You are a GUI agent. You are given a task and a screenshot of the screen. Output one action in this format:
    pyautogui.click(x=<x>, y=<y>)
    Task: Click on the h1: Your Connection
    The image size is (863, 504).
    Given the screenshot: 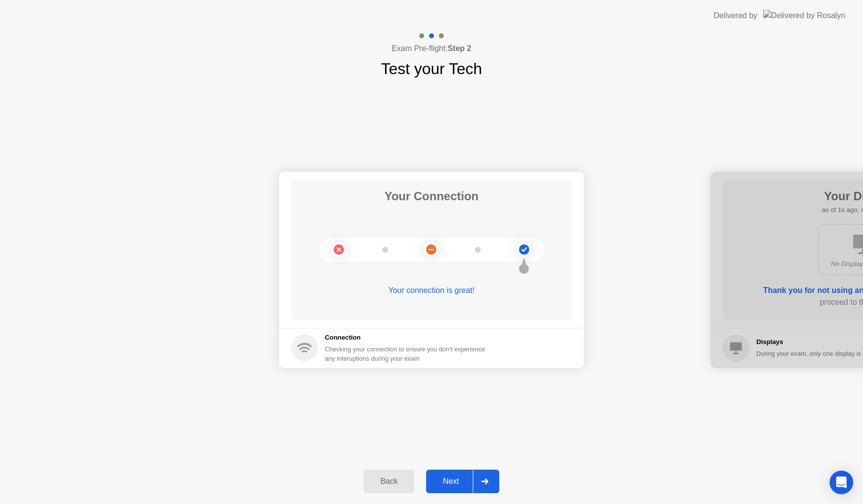 What is the action you would take?
    pyautogui.click(x=432, y=197)
    